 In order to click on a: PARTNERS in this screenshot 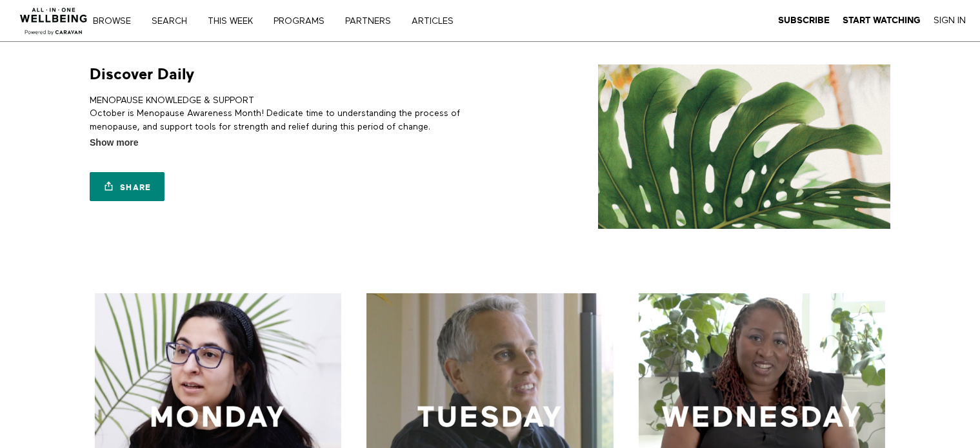, I will do `click(372, 22)`.